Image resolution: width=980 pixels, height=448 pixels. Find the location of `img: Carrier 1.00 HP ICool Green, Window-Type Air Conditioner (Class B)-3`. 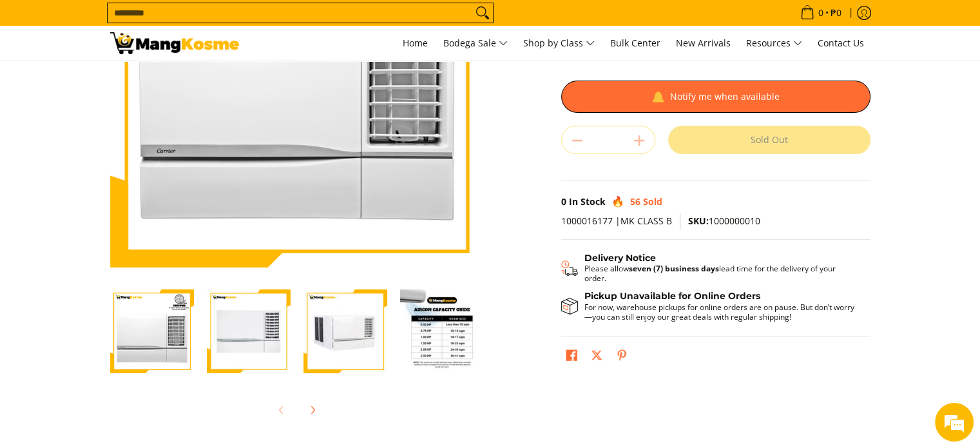

img: Carrier 1.00 HP ICool Green, Window-Type Air Conditioner (Class B)-3 is located at coordinates (346, 332).